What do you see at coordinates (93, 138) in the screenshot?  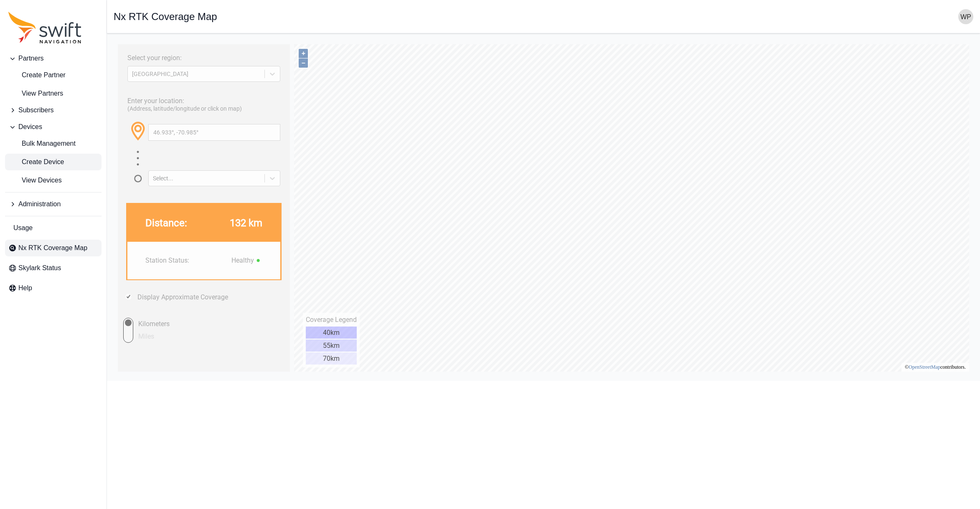 I see `div: Select...` at bounding box center [93, 138].